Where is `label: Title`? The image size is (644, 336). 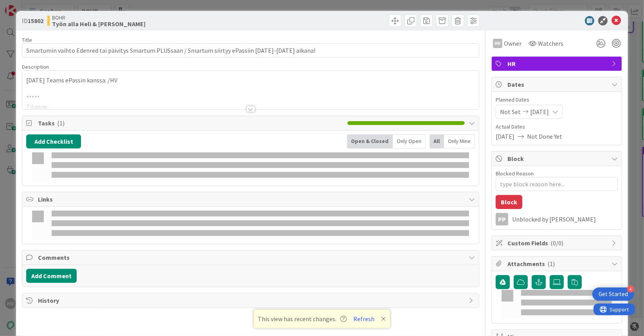
label: Title is located at coordinates (27, 40).